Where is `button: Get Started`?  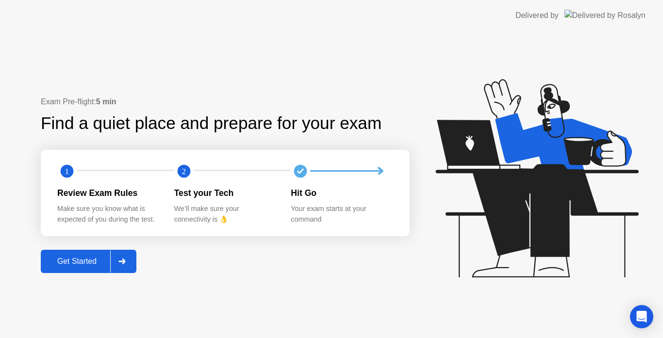
button: Get Started is located at coordinates (88, 262).